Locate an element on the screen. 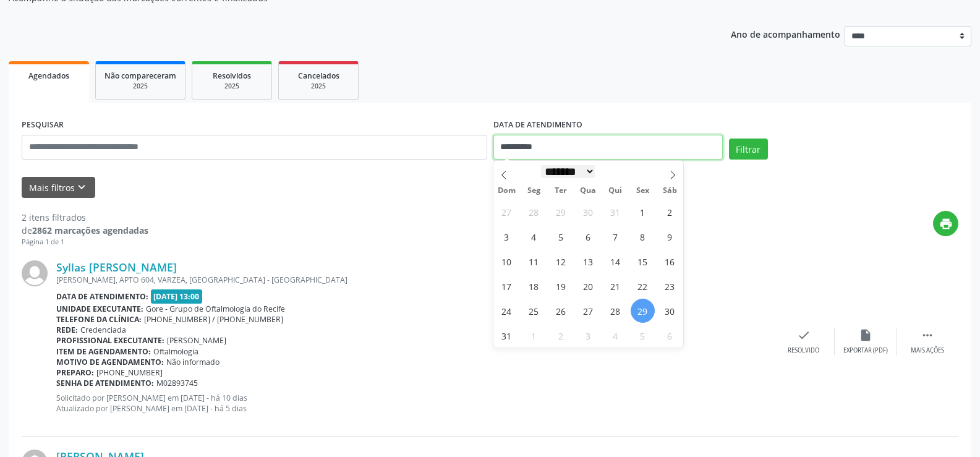  b: Item de agendamento: is located at coordinates (103, 351).